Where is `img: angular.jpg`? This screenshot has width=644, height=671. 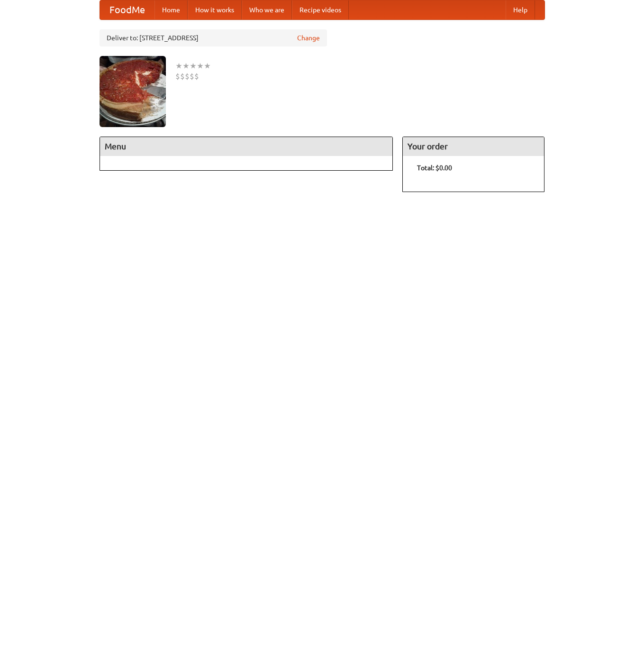
img: angular.jpg is located at coordinates (133, 92).